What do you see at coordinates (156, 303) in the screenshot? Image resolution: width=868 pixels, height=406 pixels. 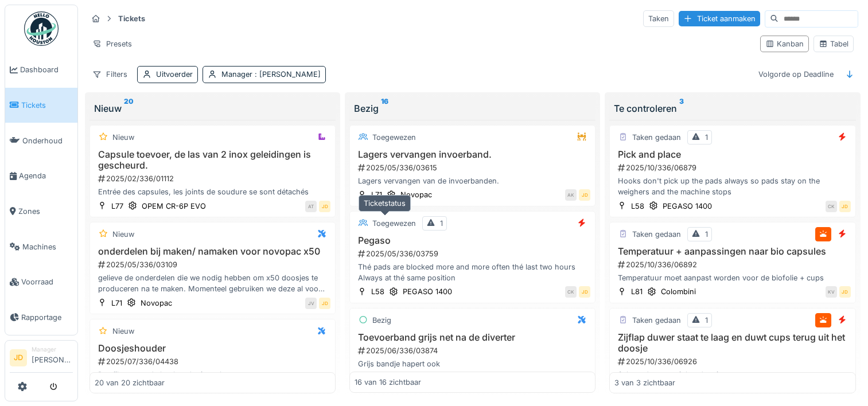 I see `div: Novopac` at bounding box center [156, 303].